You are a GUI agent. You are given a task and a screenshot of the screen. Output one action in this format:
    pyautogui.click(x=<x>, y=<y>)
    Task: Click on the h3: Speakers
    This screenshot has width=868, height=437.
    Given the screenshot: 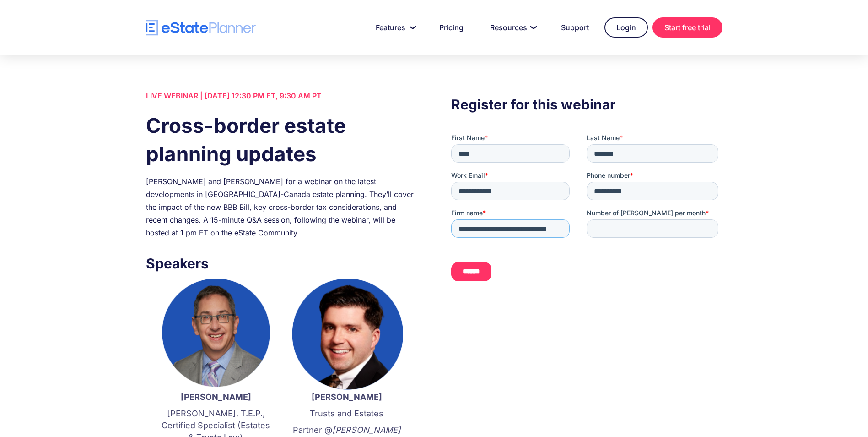 What is the action you would take?
    pyautogui.click(x=281, y=263)
    